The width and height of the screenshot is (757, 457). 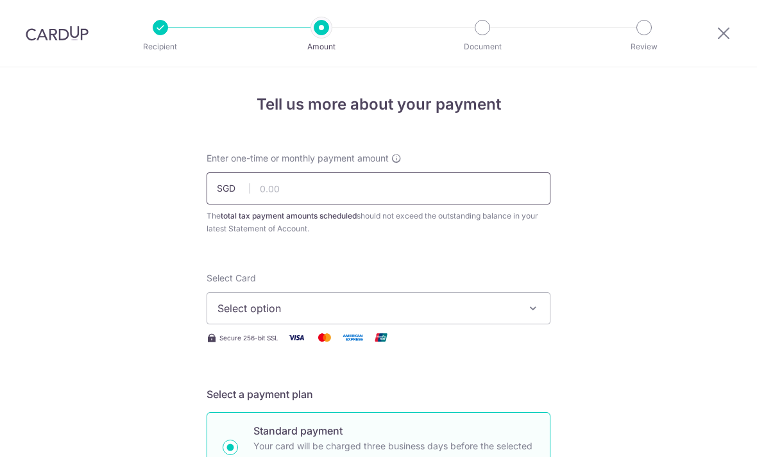 What do you see at coordinates (231, 278) in the screenshot?
I see `span: translation missing: en.payables.payment_networks.credit_card.summary.labels.select_card` at bounding box center [231, 278].